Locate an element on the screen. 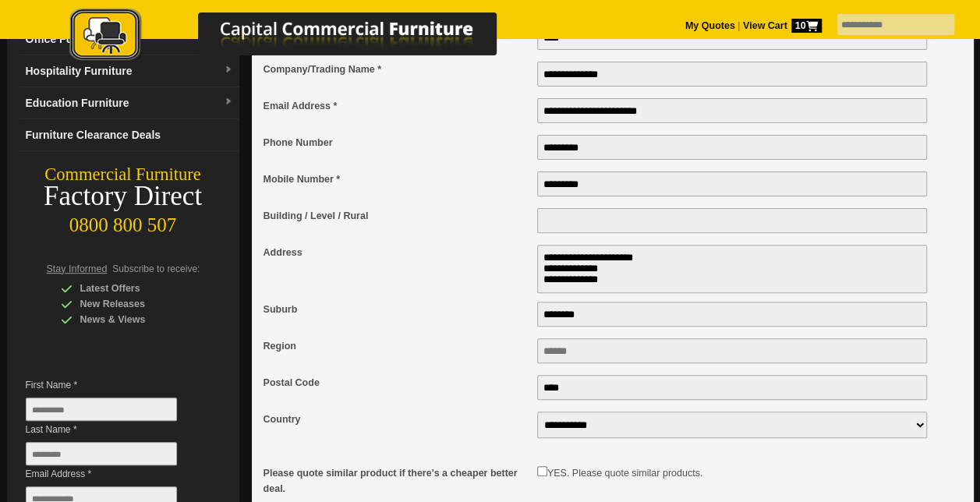 This screenshot has width=980, height=502. a: Capital Commercial Furniture Logo is located at coordinates (299, 38).